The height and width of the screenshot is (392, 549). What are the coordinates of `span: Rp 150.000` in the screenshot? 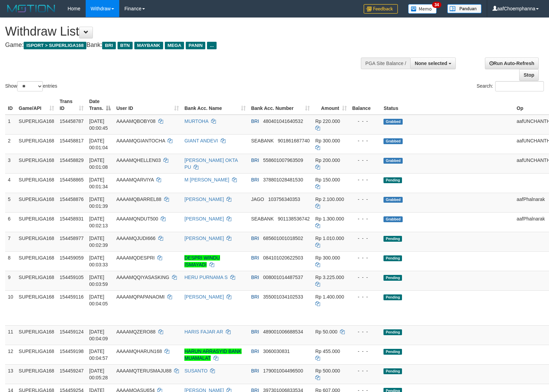 It's located at (327, 180).